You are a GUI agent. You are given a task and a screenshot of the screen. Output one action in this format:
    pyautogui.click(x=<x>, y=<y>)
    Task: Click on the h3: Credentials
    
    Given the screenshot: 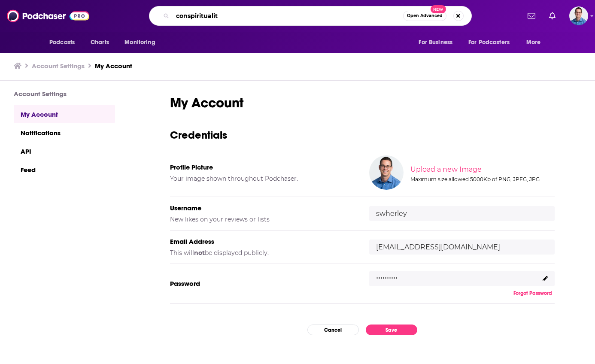 What is the action you would take?
    pyautogui.click(x=362, y=135)
    